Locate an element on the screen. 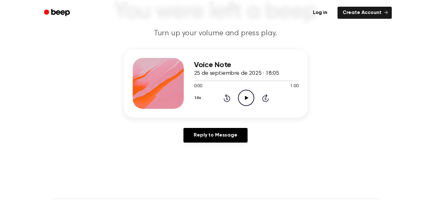 This screenshot has height=204, width=431. h3: Voice Note is located at coordinates (246, 65).